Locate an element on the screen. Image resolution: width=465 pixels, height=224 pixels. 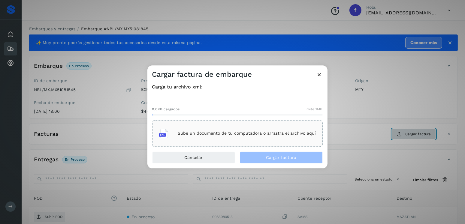
button: Cargar factura is located at coordinates (282, 158).